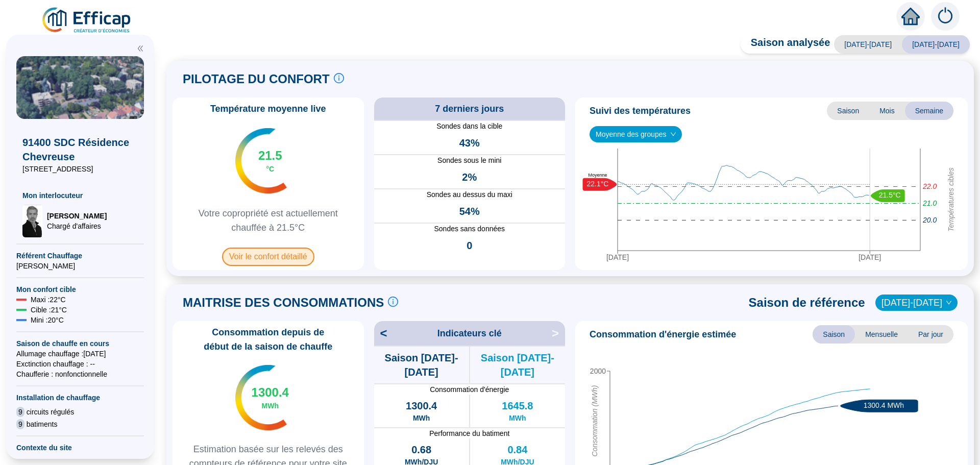  I want to click on span: Exctinction chauffage : --, so click(80, 364).